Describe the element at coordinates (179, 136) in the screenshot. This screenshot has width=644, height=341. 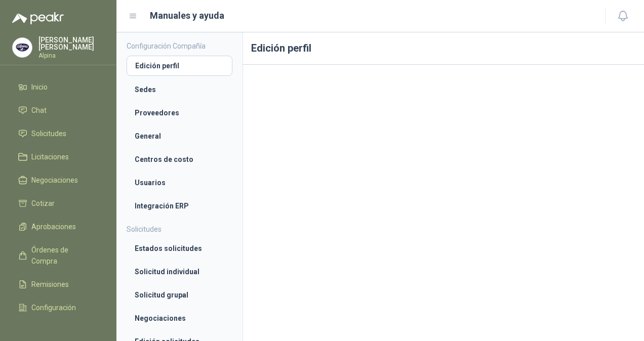
I see `li: General` at that location.